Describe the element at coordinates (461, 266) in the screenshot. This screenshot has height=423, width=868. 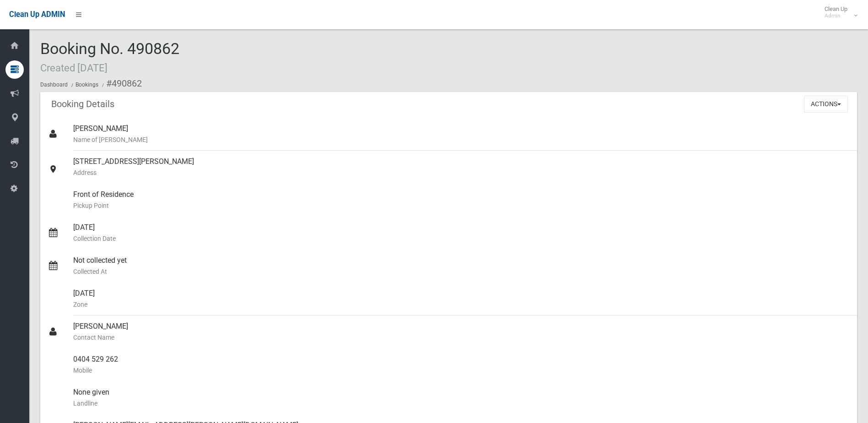
I see `div: Not collected yet` at that location.